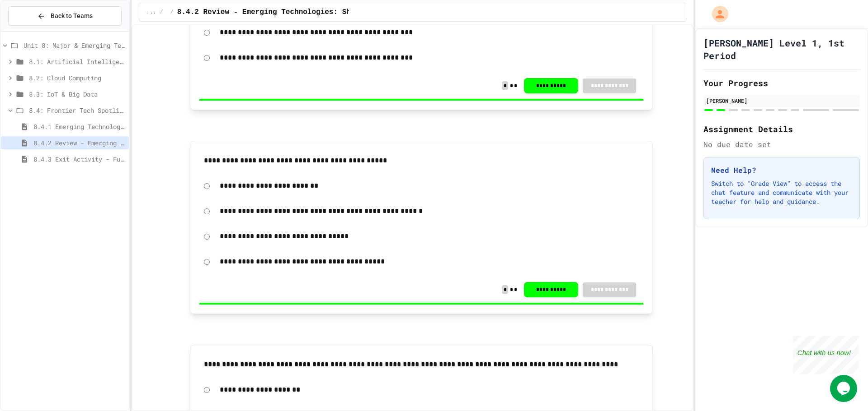  I want to click on div: No due date set, so click(781, 145).